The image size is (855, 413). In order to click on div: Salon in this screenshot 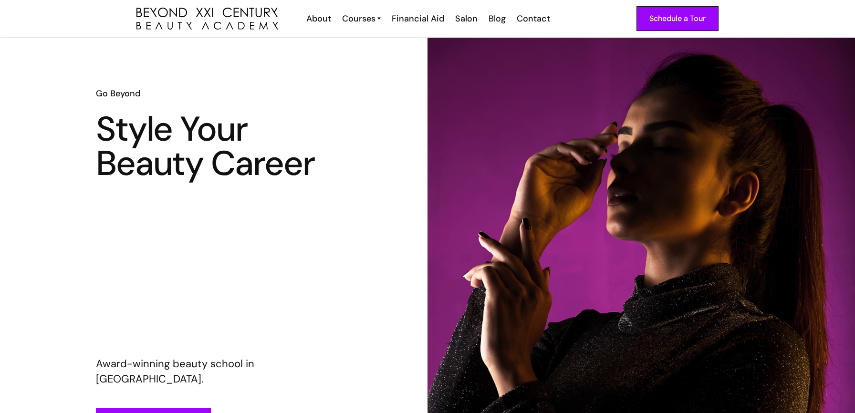, I will do `click(466, 19)`.